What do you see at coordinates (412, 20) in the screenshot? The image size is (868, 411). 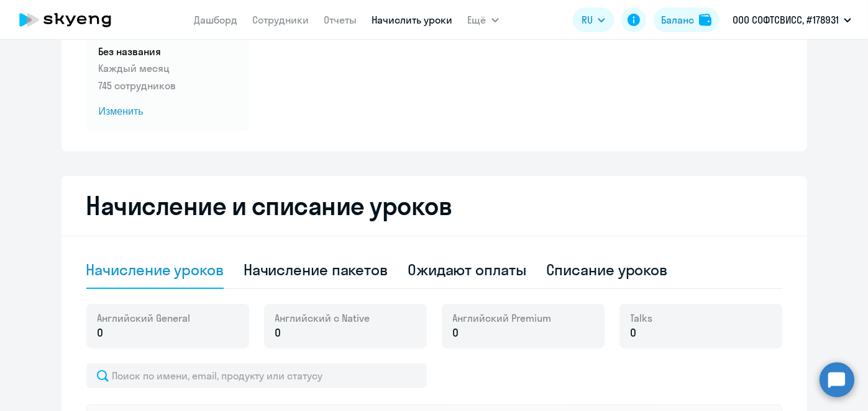 I see `a: Начислить уроки` at bounding box center [412, 20].